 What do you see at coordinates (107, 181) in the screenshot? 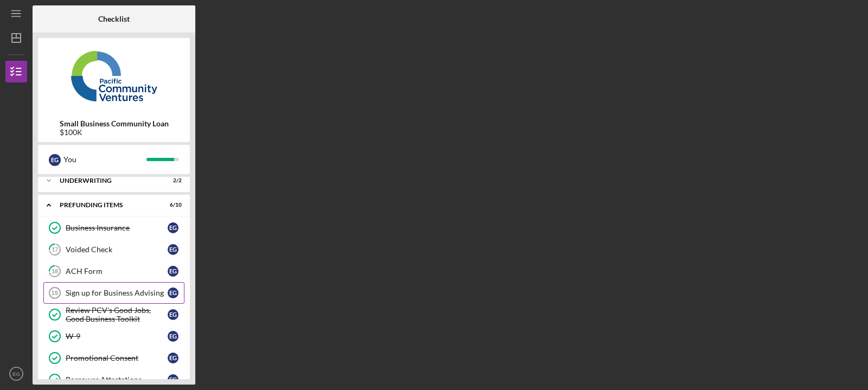
I see `div: Underwriting` at bounding box center [107, 181].